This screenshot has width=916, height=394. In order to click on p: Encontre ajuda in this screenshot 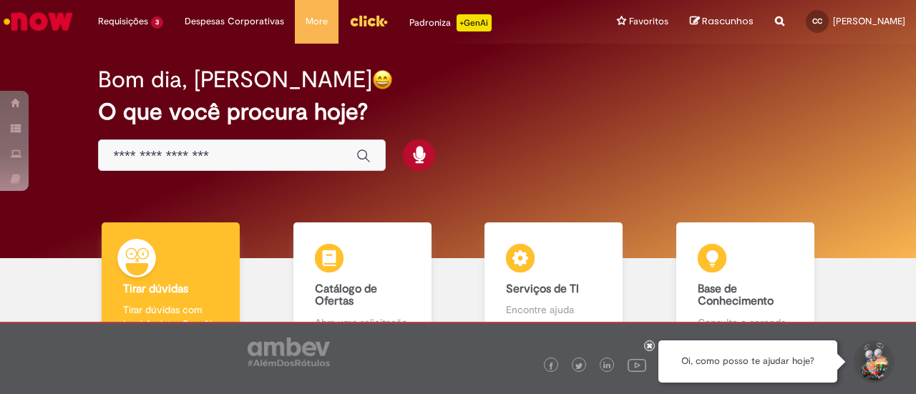, I will do `click(553, 310)`.